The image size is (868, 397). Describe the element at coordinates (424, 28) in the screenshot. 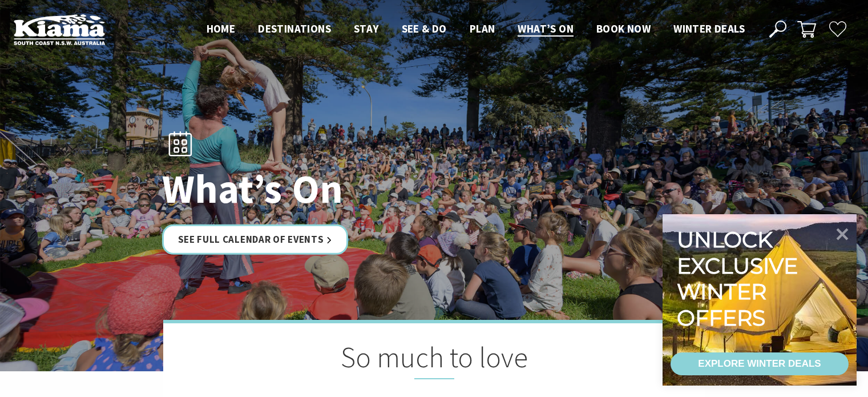

I see `span: See & Do` at that location.